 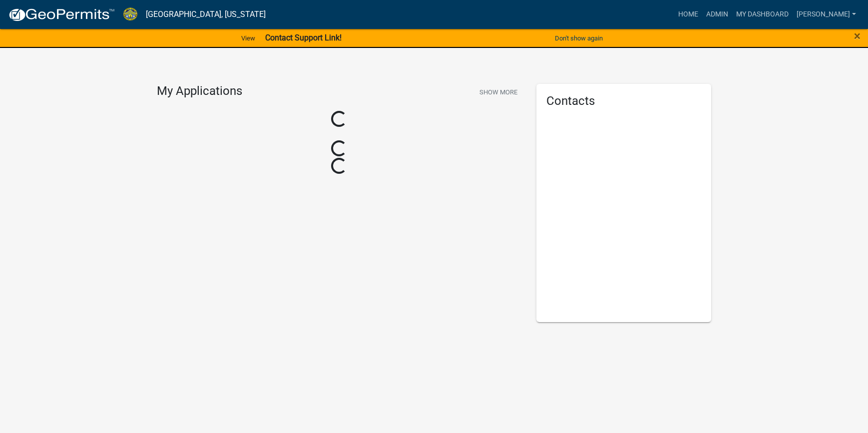 What do you see at coordinates (579, 38) in the screenshot?
I see `button: Don't show again` at bounding box center [579, 38].